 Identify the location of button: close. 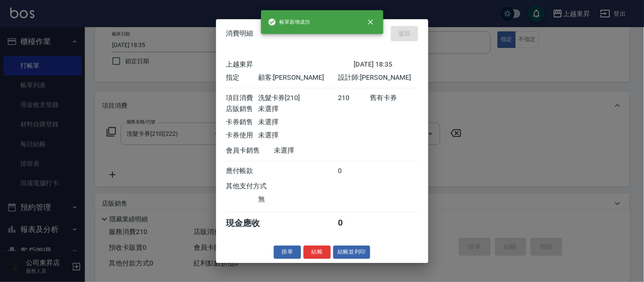
(370, 22).